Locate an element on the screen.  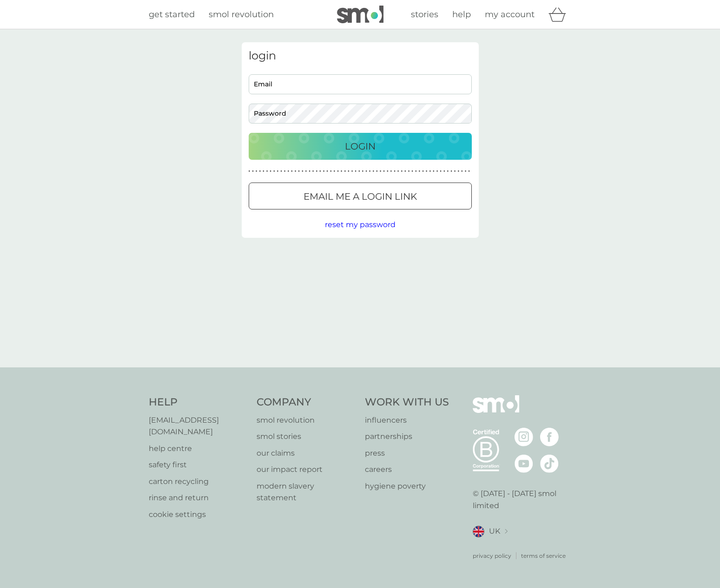
p: Email me a login link is located at coordinates (360, 196).